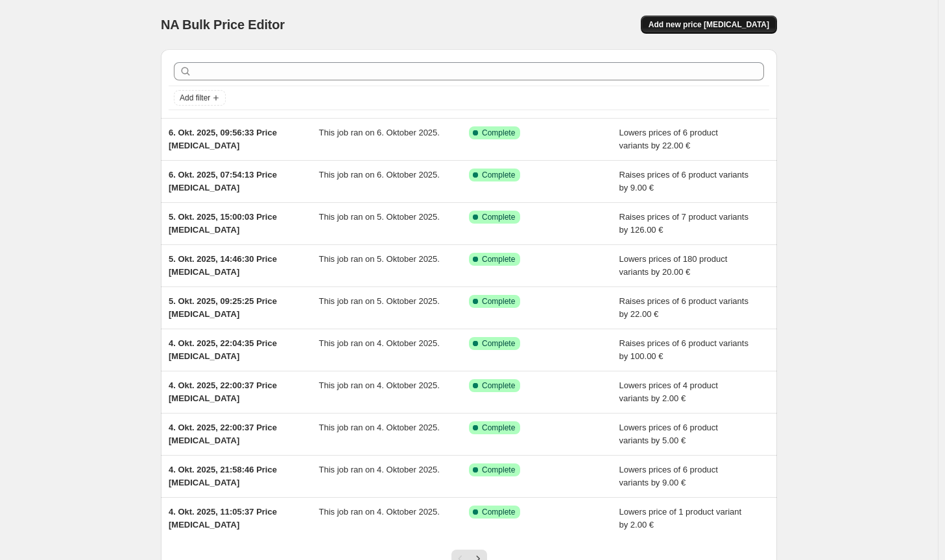 The height and width of the screenshot is (560, 945). Describe the element at coordinates (195, 98) in the screenshot. I see `span: Add filter` at that location.